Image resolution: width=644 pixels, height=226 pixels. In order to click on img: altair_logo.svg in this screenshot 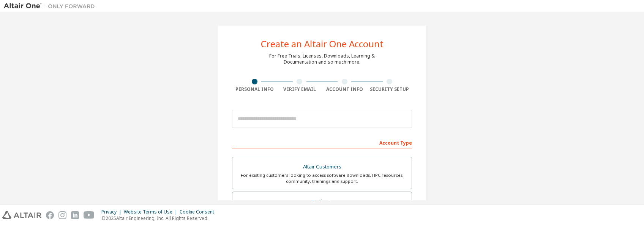, I will do `click(22, 215)`.